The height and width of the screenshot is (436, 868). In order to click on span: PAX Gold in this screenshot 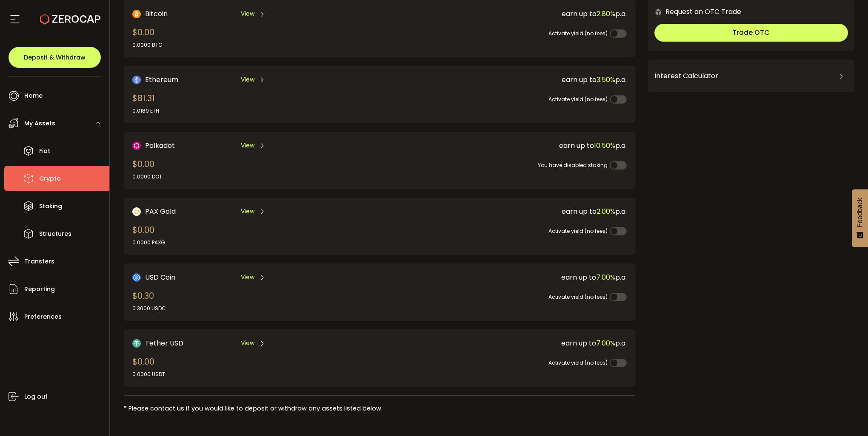, I will do `click(161, 212)`.